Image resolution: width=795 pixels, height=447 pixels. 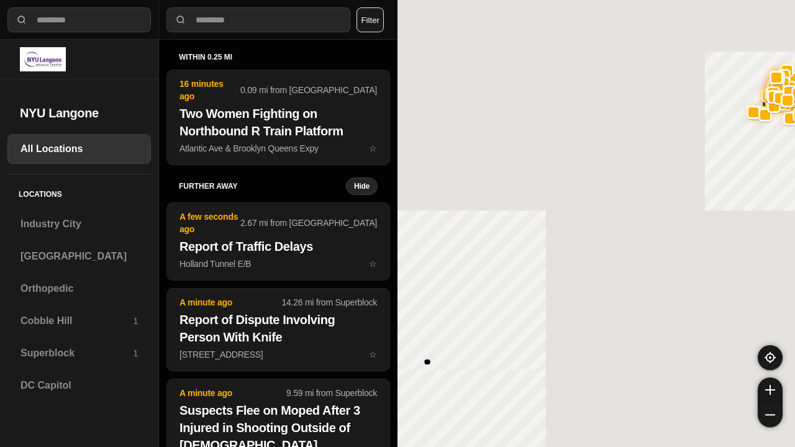 I want to click on p: Atlantic Ave & Brooklyn Queens Expy, so click(x=278, y=148).